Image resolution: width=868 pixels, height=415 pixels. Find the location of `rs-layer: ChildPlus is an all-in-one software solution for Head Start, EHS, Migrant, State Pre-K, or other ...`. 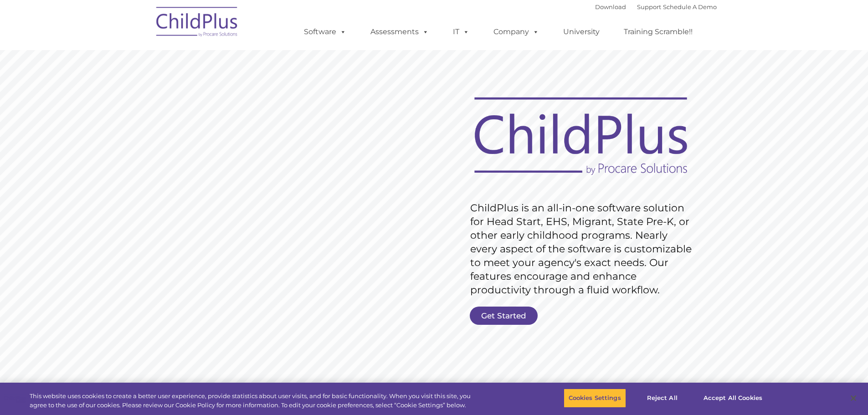

rs-layer: ChildPlus is an all-in-one software solution for Head Start, EHS, Migrant, State Pre-K, or other ... is located at coordinates (584, 249).